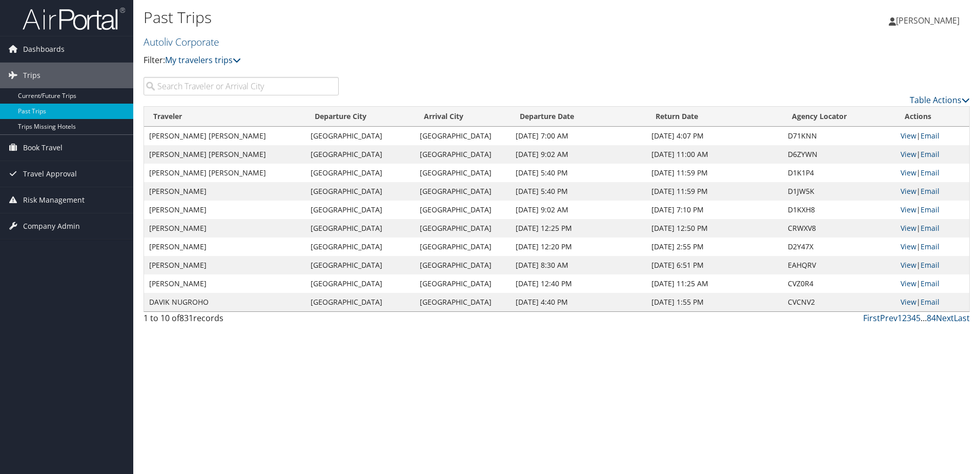 The image size is (980, 474). I want to click on span: Dashboards, so click(44, 49).